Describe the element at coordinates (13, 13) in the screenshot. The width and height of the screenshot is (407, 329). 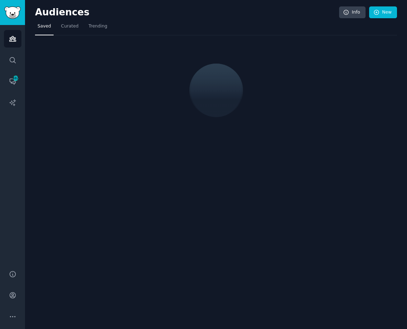
I see `img: GummySearch logo` at that location.